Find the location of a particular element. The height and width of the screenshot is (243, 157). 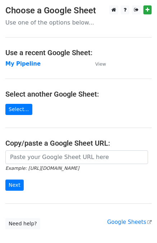

h4: Copy/paste a Google Sheet URL: is located at coordinates (78, 143).